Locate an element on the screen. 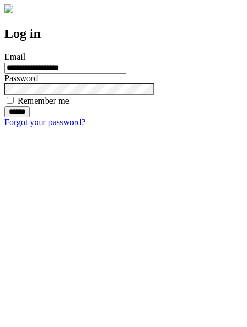 The width and height of the screenshot is (247, 327). label: Password is located at coordinates (21, 78).